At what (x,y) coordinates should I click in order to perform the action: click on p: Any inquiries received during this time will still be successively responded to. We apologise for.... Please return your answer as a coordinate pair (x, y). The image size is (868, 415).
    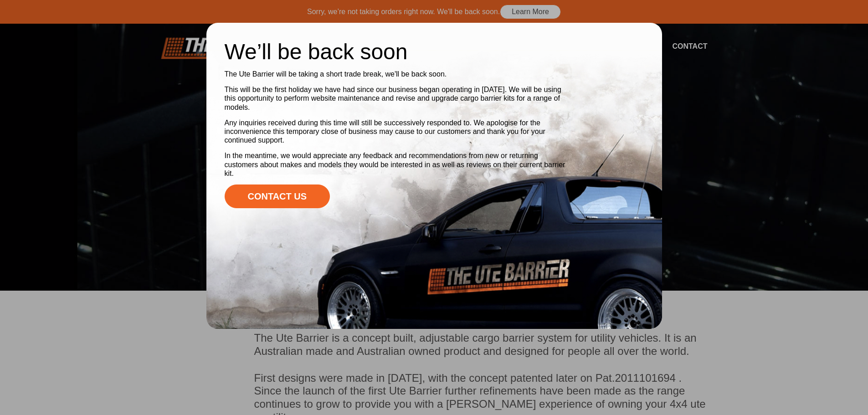
    Looking at the image, I should click on (398, 132).